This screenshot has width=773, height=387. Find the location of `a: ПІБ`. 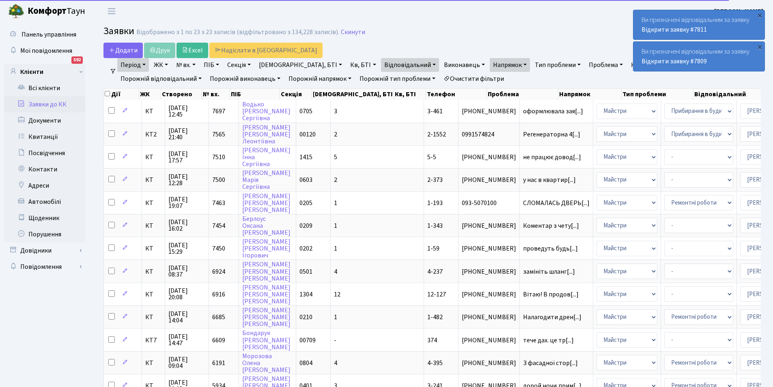

a: ПІБ is located at coordinates (211, 65).